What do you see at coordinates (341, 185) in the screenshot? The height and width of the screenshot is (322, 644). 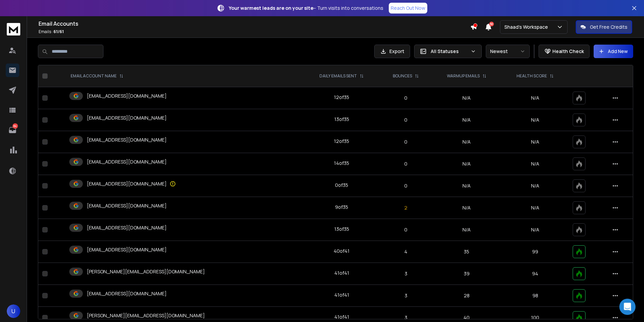 I see `div: 0 of 35` at bounding box center [341, 185].